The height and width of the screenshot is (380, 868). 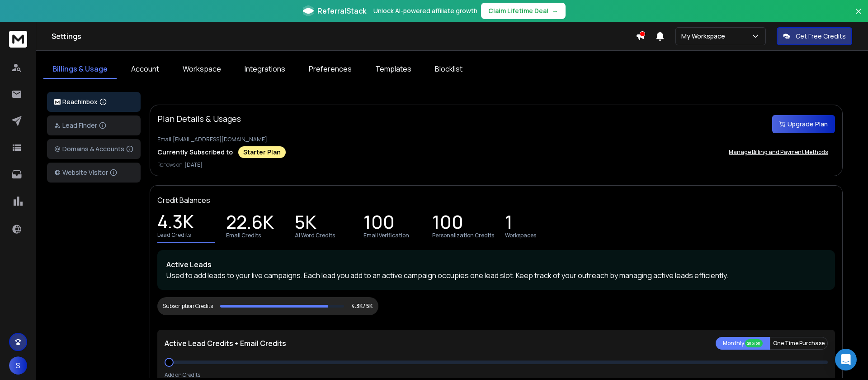 I want to click on div: Starter Plan, so click(x=262, y=152).